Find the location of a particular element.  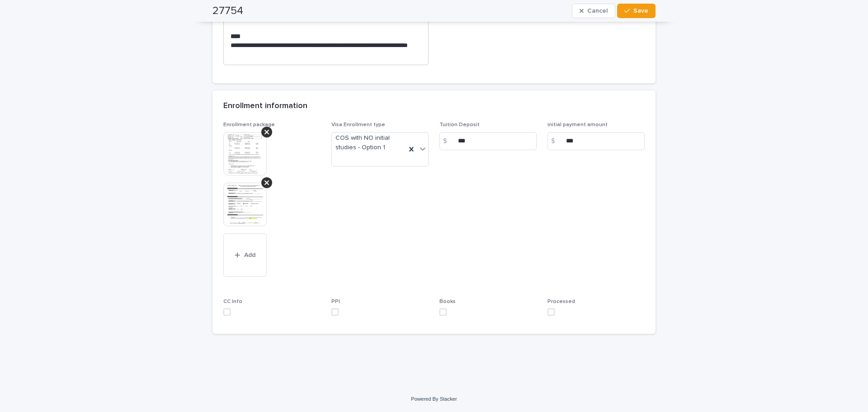

span: Books is located at coordinates (448, 301).